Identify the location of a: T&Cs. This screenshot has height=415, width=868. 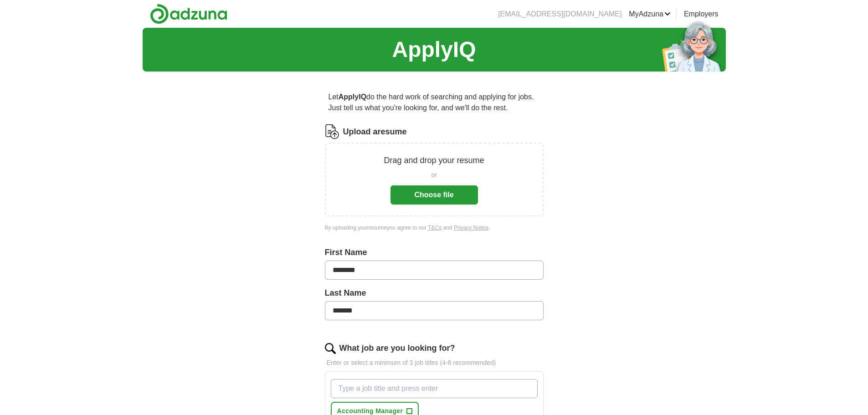
(434, 228).